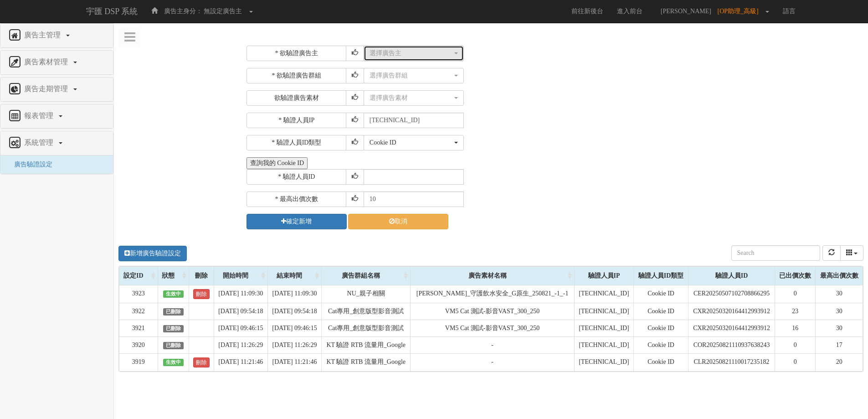 The image size is (868, 419). What do you see at coordinates (57, 143) in the screenshot?
I see `a: 系統管理` at bounding box center [57, 143].